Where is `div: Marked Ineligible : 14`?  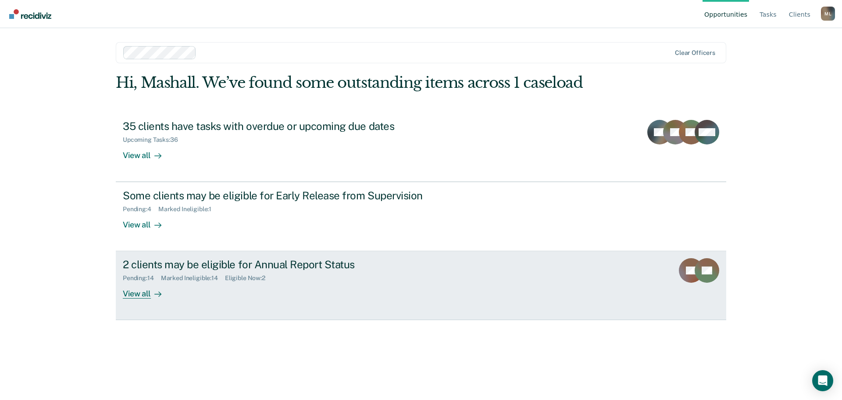 div: Marked Ineligible : 14 is located at coordinates (193, 278).